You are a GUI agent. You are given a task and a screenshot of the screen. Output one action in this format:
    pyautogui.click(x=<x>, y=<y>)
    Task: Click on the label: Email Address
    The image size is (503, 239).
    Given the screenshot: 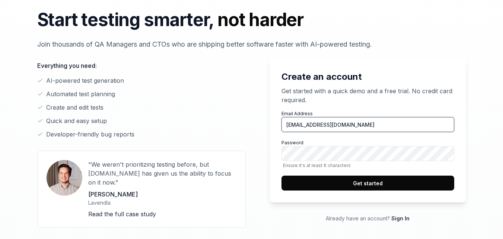 What is the action you would take?
    pyautogui.click(x=368, y=121)
    